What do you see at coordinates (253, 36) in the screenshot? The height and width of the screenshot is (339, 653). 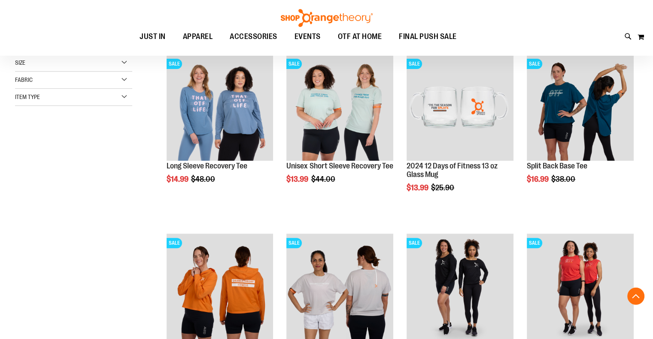 I see `span: ACCESSORIES` at bounding box center [253, 36].